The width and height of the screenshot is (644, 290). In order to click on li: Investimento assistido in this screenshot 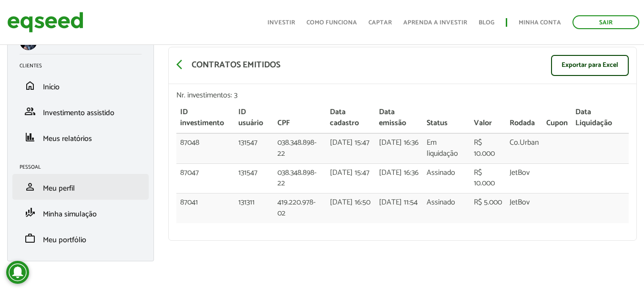, I will do `click(81, 111)`.